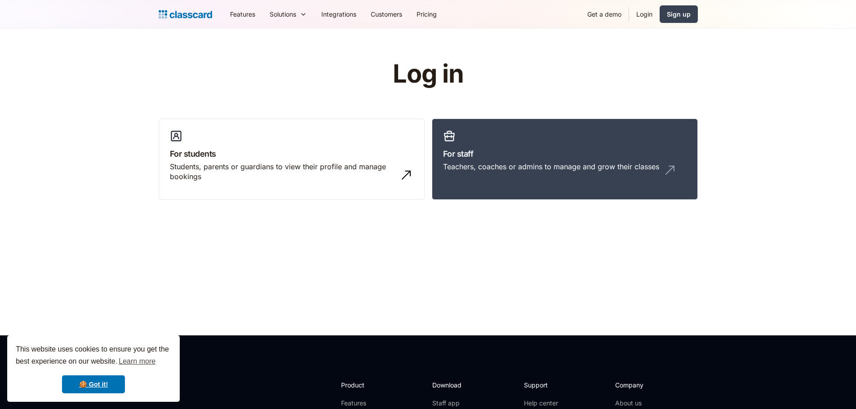  I want to click on a: Logo, so click(185, 14).